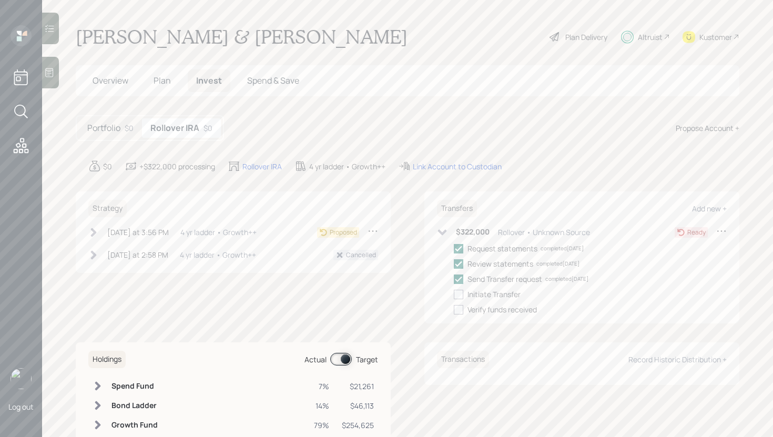 The height and width of the screenshot is (437, 773). I want to click on div: Verify funds received, so click(502, 309).